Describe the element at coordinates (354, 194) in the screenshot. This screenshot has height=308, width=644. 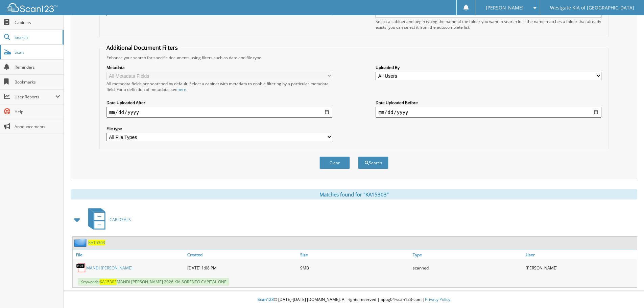
I see `div: Matches found for "KA15303"` at that location.